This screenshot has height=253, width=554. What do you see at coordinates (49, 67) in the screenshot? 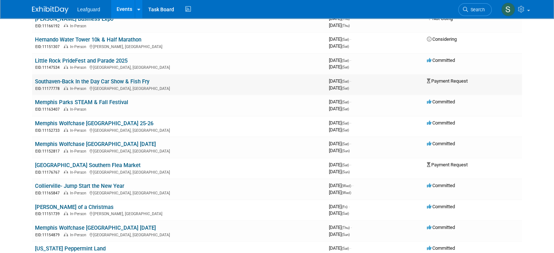
I see `span: EID: 11147534` at bounding box center [49, 67].